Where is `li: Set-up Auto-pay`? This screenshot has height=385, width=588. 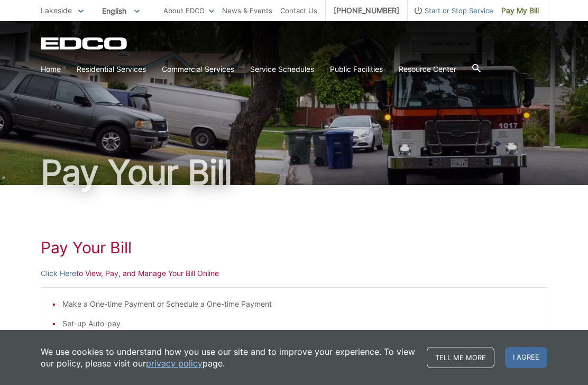 li: Set-up Auto-pay is located at coordinates (299, 324).